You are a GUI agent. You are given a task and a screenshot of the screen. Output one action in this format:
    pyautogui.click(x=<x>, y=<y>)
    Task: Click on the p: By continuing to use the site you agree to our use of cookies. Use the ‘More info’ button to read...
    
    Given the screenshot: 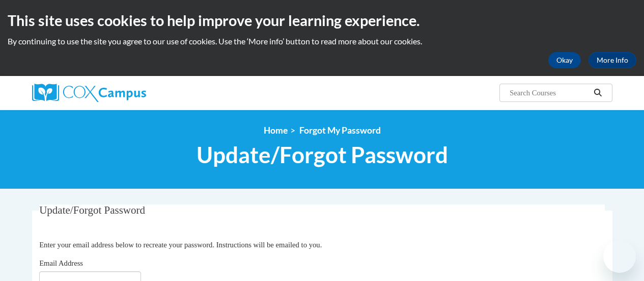 What is the action you would take?
    pyautogui.click(x=322, y=41)
    